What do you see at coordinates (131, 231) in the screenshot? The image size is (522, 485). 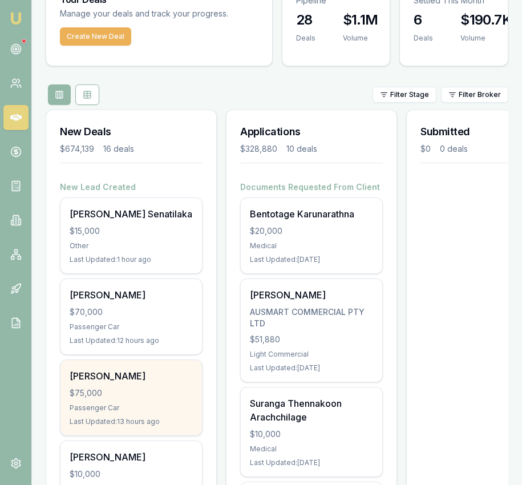 I see `div: $15,000` at bounding box center [131, 231].